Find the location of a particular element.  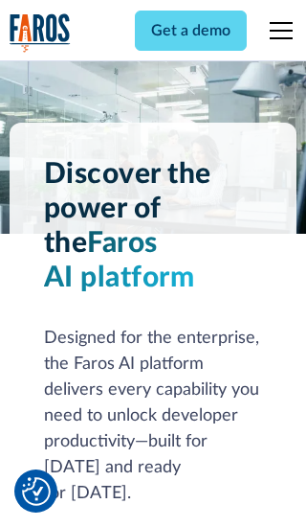

button: Cookie Settings is located at coordinates (36, 491).